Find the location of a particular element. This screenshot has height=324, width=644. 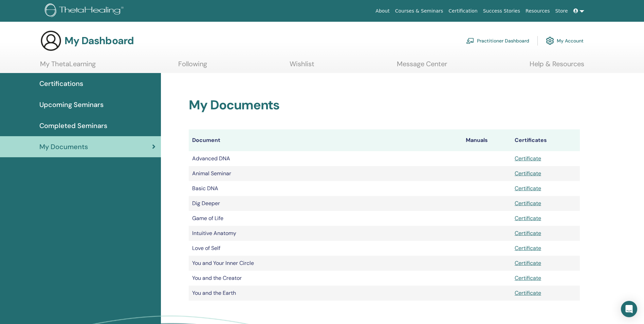

a: Message Center is located at coordinates (422, 66).